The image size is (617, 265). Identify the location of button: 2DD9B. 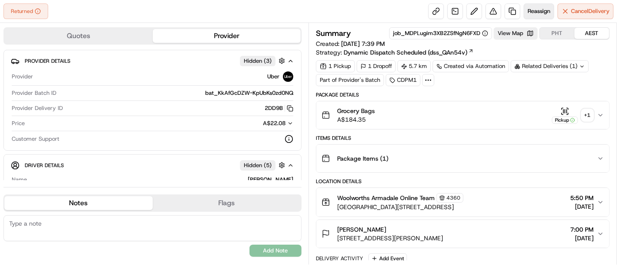
(279, 108).